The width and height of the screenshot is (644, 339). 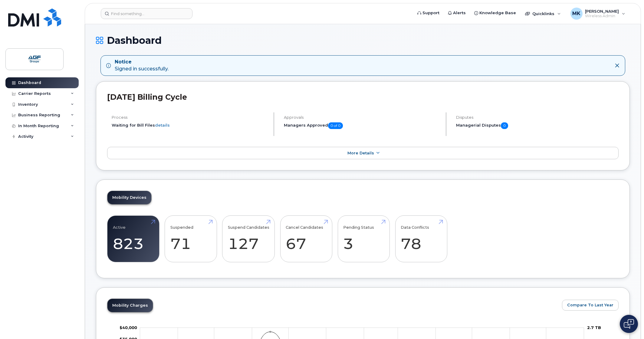 I want to click on a: Active 823, so click(x=133, y=239).